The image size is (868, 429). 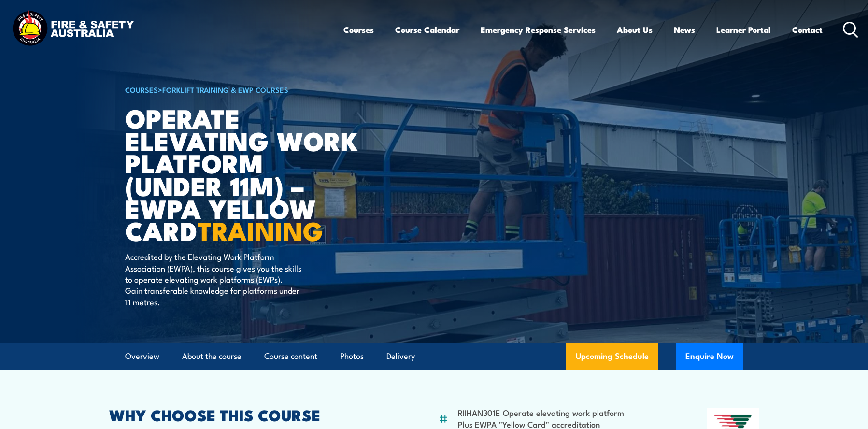 I want to click on a: Courses, so click(x=359, y=29).